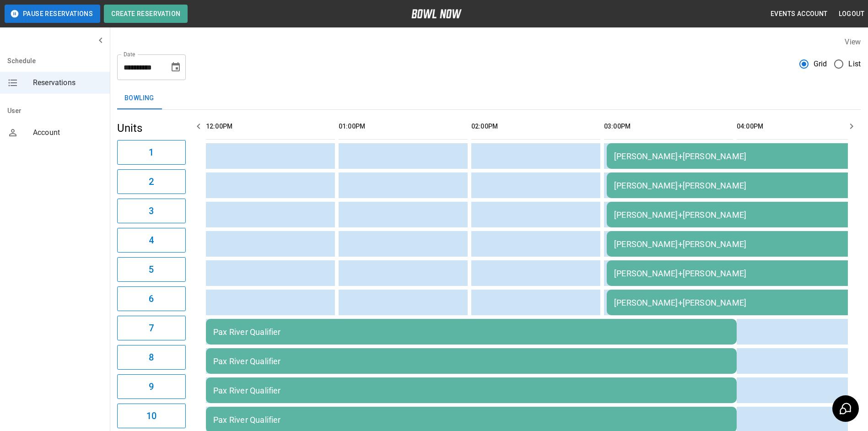 This screenshot has width=868, height=431. Describe the element at coordinates (152, 299) in the screenshot. I see `button: 6` at that location.